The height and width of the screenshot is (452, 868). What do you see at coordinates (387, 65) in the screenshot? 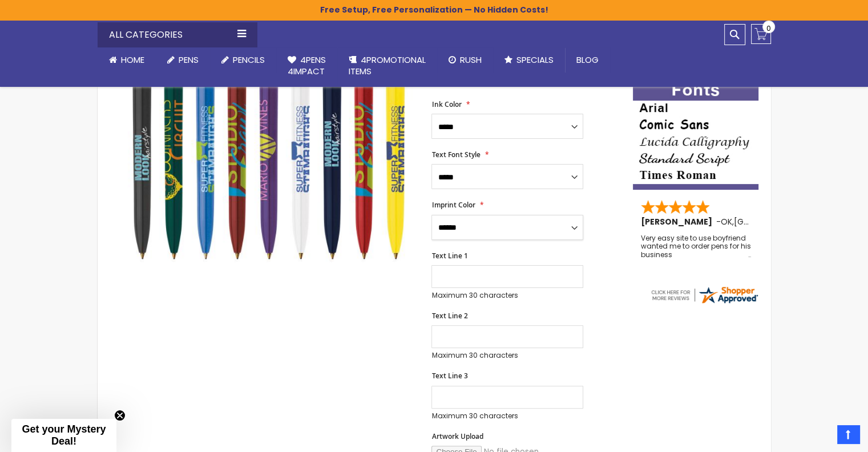
I see `span: 4PROMOTIONAL ITEMS` at bounding box center [387, 65].